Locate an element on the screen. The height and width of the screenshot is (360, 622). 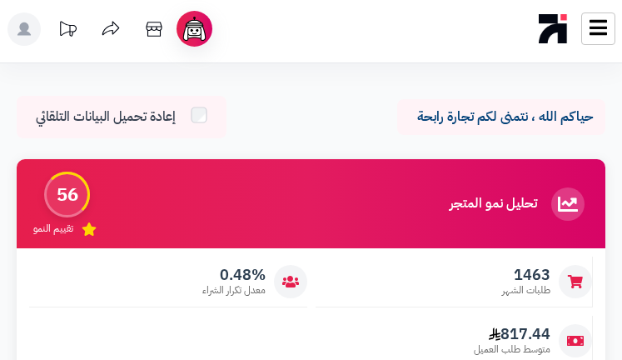
img: ai-face.png is located at coordinates (194, 28).